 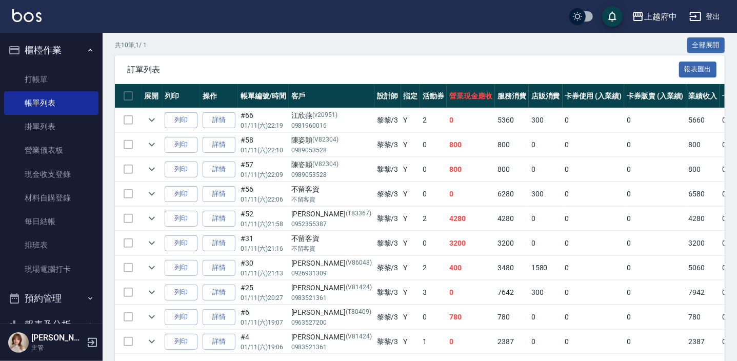 What do you see at coordinates (263, 347) in the screenshot?
I see `p: 01/11 (六) 19:06` at bounding box center [263, 347].